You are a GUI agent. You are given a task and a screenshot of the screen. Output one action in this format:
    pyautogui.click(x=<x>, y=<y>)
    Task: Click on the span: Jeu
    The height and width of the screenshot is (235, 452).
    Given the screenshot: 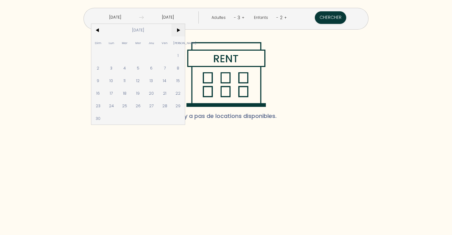 What is the action you would take?
    pyautogui.click(x=151, y=43)
    